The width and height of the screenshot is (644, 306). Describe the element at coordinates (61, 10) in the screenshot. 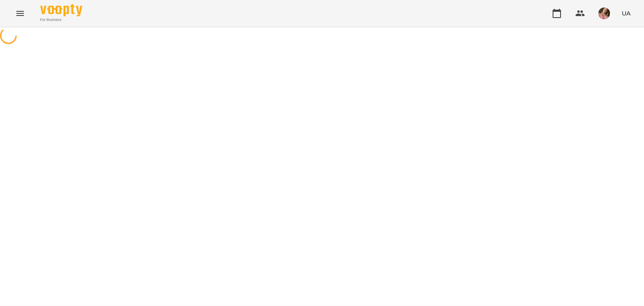

I see `img: Voopty Logo` at that location.